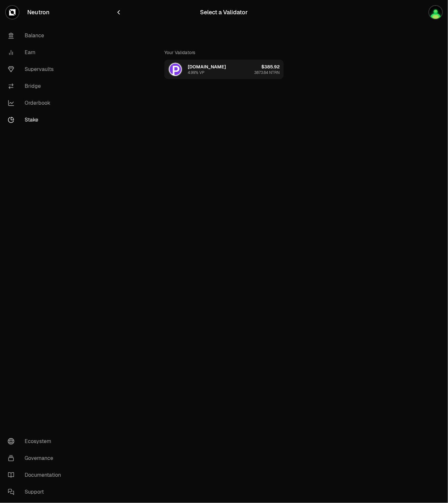 The height and width of the screenshot is (503, 448). What do you see at coordinates (224, 53) in the screenshot?
I see `div: Your Validators` at bounding box center [224, 53].